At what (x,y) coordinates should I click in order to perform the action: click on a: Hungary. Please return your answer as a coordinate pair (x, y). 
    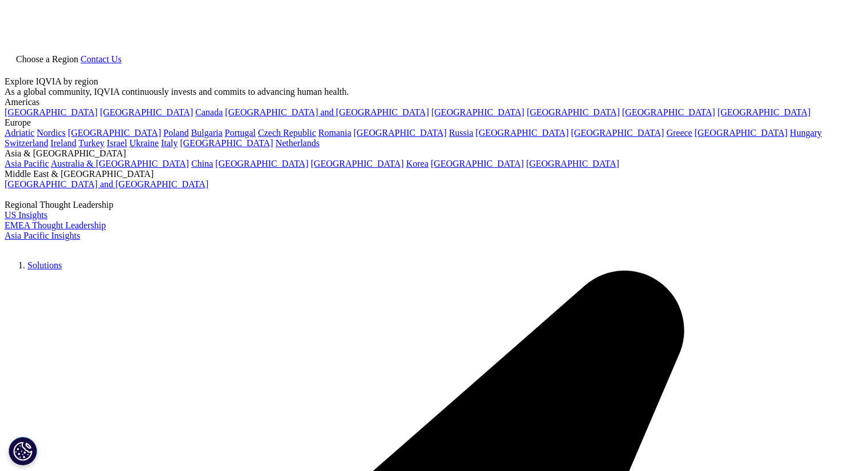
    Looking at the image, I should click on (806, 132).